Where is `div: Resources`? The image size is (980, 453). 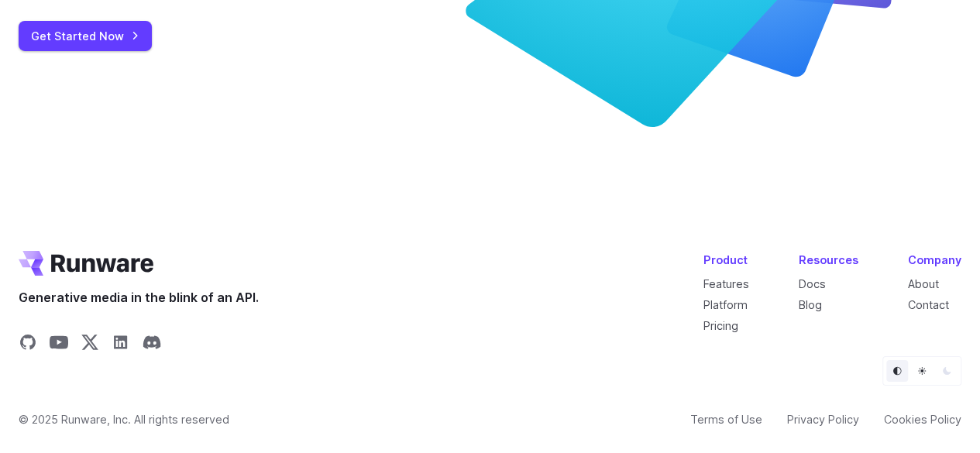 div: Resources is located at coordinates (828, 260).